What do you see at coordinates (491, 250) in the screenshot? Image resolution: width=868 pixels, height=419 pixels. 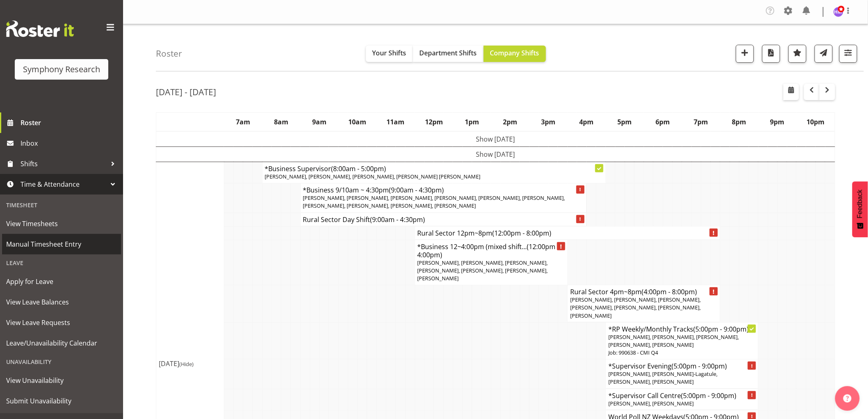 I see `h4: *Business 12~4:00pm (mixed shift...` at bounding box center [491, 250].